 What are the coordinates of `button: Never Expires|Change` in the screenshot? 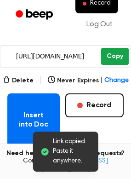 It's located at (88, 80).